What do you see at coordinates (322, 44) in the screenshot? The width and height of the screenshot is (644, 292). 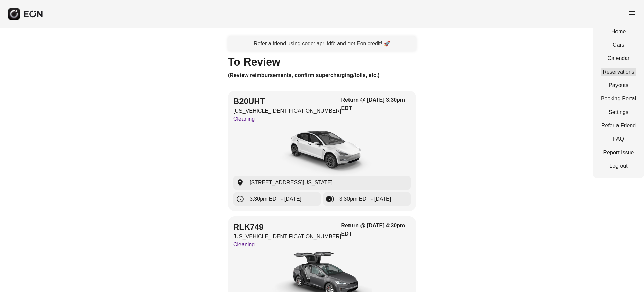 I see `div: Refer a friend using code: aprilfdfb and get Eon credit! 🚀` at bounding box center [322, 44].